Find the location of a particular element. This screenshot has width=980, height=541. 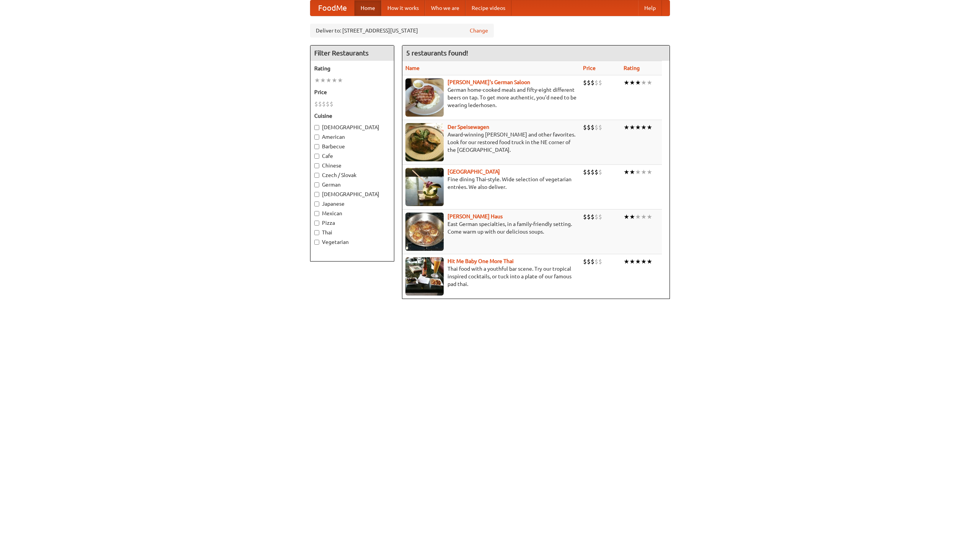

p: Fine dining Thai-style. Wide selection of vegetarian entrées. We also deliver. is located at coordinates (491, 183).